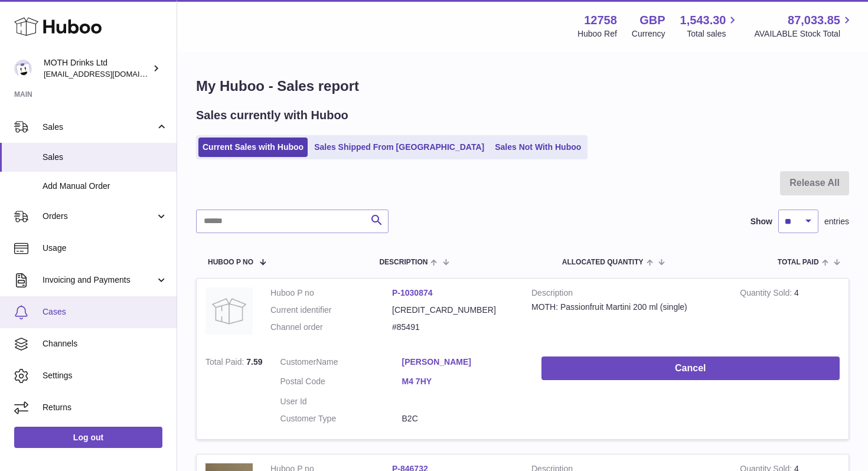 This screenshot has height=471, width=868. Describe the element at coordinates (522, 86) in the screenshot. I see `h1: My Huboo - Sales report` at that location.